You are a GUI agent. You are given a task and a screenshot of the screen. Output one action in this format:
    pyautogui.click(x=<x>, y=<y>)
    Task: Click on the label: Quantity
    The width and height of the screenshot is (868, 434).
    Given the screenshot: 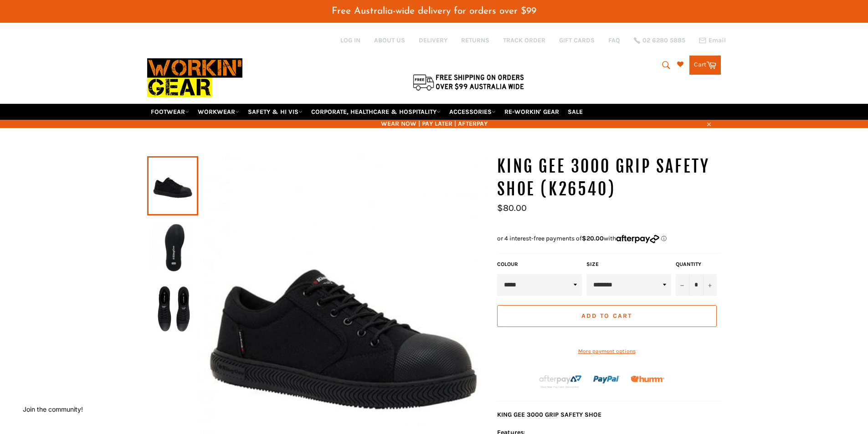 What is the action you would take?
    pyautogui.click(x=697, y=265)
    